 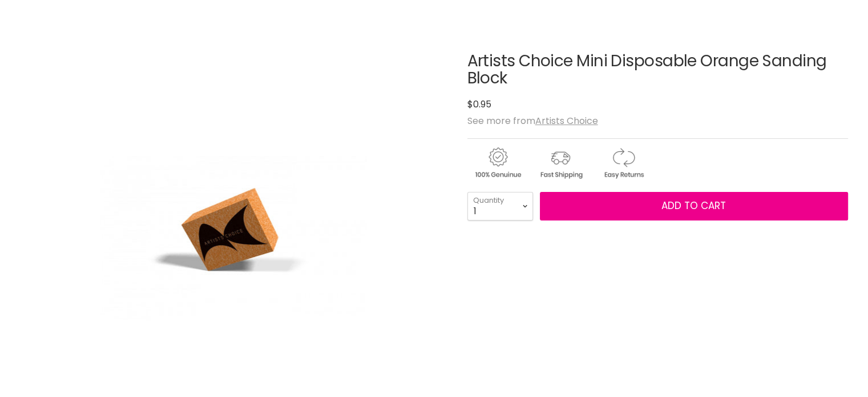 What do you see at coordinates (560, 162) in the screenshot?
I see `img: shipping.gif` at bounding box center [560, 162].